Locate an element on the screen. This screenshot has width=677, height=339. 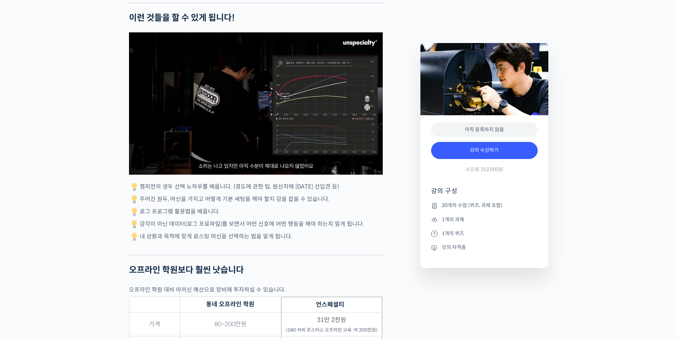
p: 내 상황과 목적에 맞게 로스팅 머신을 선택하는 법을 알게 됩니다. is located at coordinates (256, 237).